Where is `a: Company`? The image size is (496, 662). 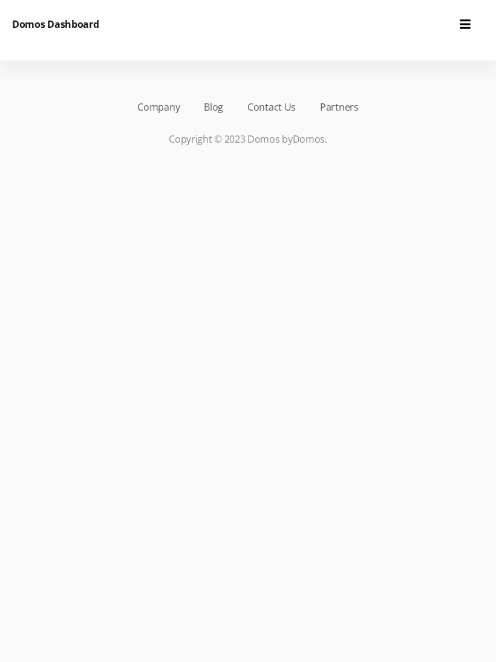
a: Company is located at coordinates (158, 107).